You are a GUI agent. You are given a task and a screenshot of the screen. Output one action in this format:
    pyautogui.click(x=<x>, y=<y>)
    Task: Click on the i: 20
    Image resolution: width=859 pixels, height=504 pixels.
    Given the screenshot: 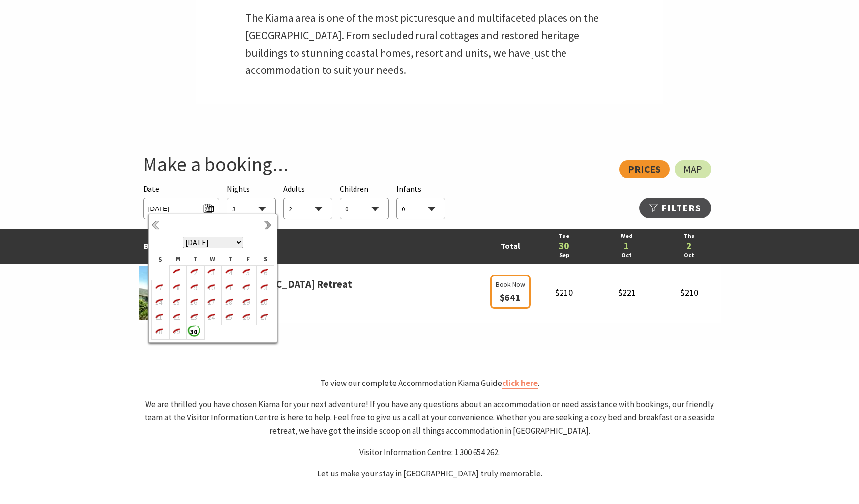 What is the action you would take?
    pyautogui.click(x=263, y=302)
    